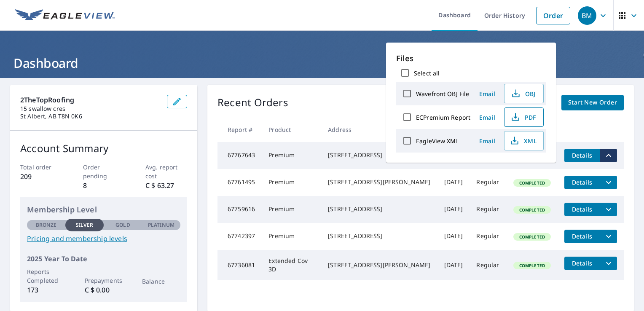 This screenshot has width=644, height=311. Describe the element at coordinates (161, 281) in the screenshot. I see `p: Balance` at that location.